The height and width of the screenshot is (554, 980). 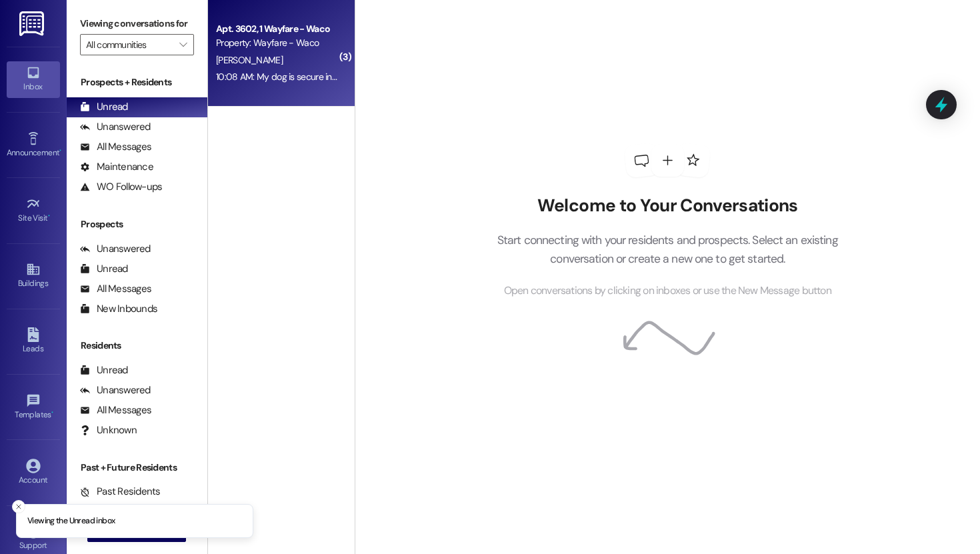 What do you see at coordinates (137, 224) in the screenshot?
I see `div: Prospects` at bounding box center [137, 224].